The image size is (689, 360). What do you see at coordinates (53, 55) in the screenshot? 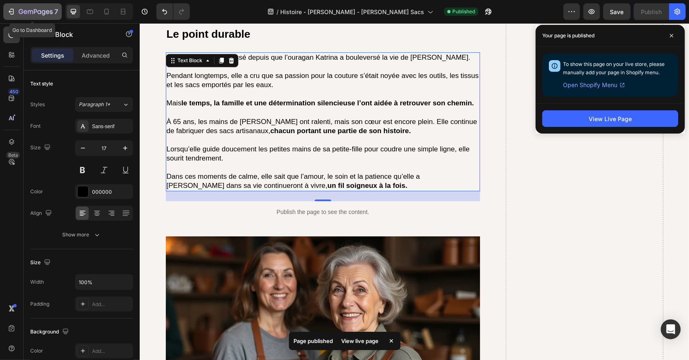
I see `p: Settings` at bounding box center [53, 55].